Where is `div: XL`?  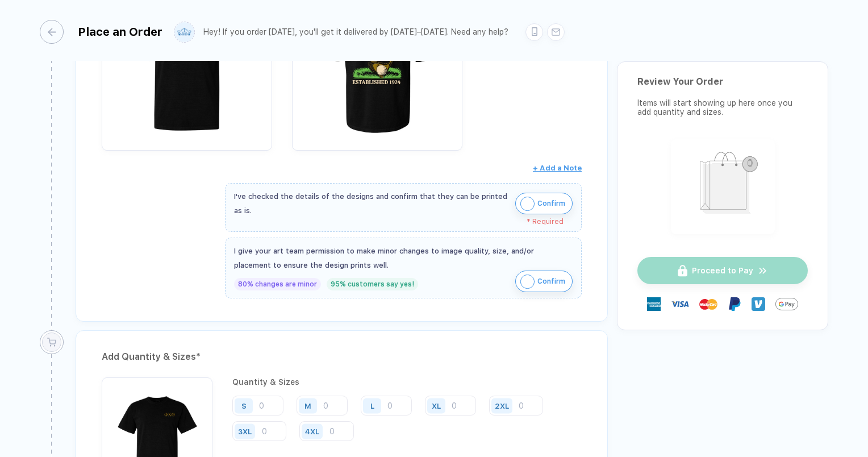 div: XL is located at coordinates (437, 405).